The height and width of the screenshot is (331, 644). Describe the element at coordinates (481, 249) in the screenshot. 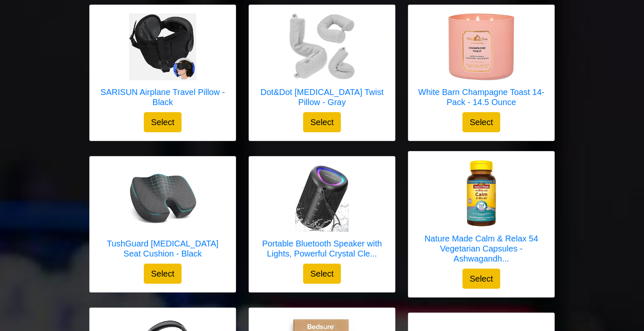

I see `h5: Nature Made Calm & Relax 54 Vegetarian Capsules - Ashwagandh...` at that location.